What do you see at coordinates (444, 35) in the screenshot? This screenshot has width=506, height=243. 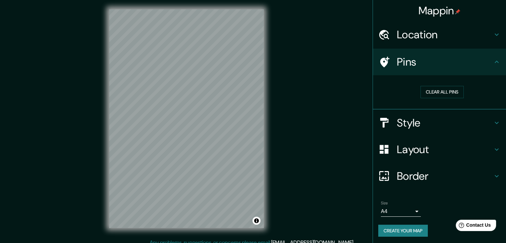 I see `h4: Location` at bounding box center [444, 35].